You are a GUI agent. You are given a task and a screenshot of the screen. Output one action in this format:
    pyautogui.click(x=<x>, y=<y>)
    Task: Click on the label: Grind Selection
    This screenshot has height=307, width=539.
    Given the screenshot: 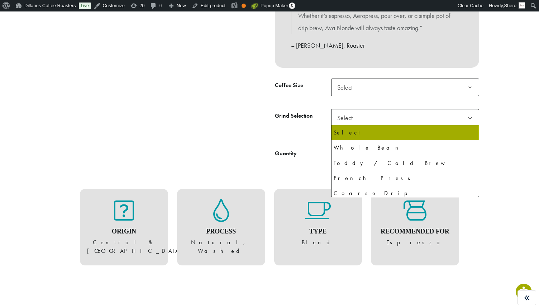 What is the action you would take?
    pyautogui.click(x=303, y=116)
    